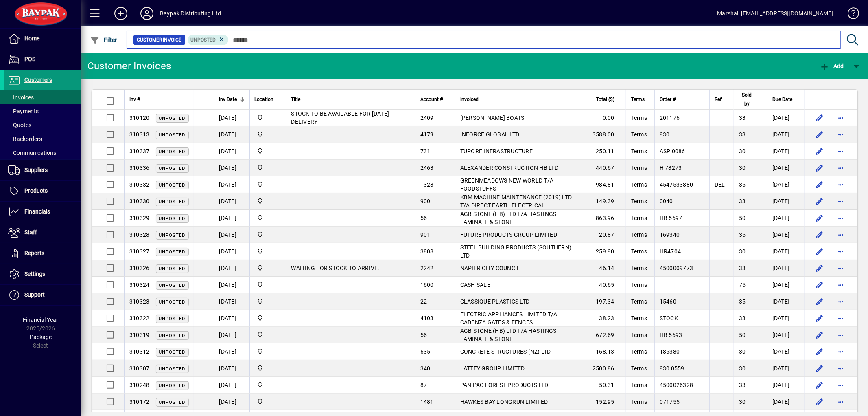 Image resolution: width=868 pixels, height=416 pixels. Describe the element at coordinates (264, 99) in the screenshot. I see `span: Location` at that location.